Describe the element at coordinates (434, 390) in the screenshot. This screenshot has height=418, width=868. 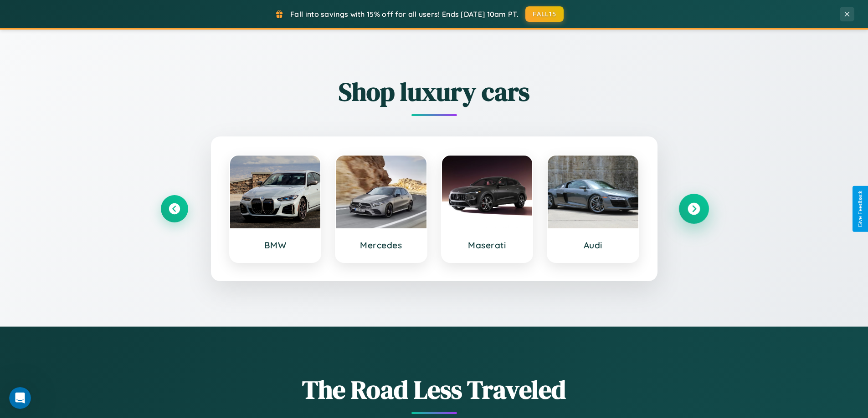
I see `h1: The Road Less Traveled` at that location.